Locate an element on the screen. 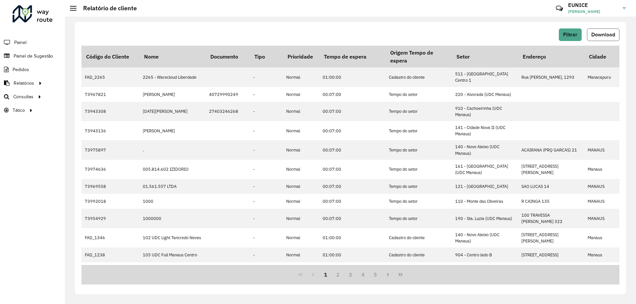 The height and width of the screenshot is (304, 636). td: ACAIRANA (PRQ GARCAS) 21 is located at coordinates (551, 150).